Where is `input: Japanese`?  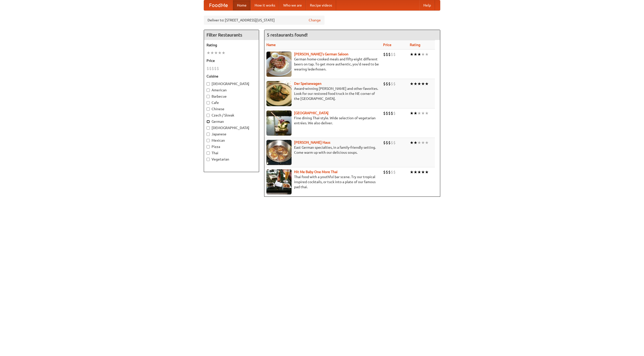
input: Japanese is located at coordinates (208, 134).